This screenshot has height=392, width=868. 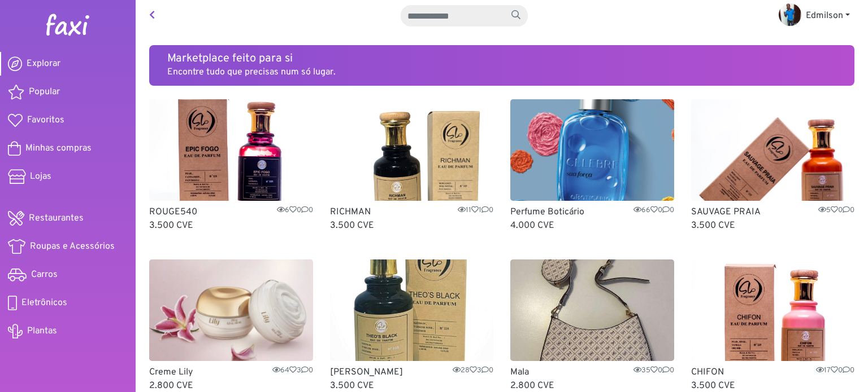 I want to click on img: Creme Lily, so click(x=231, y=310).